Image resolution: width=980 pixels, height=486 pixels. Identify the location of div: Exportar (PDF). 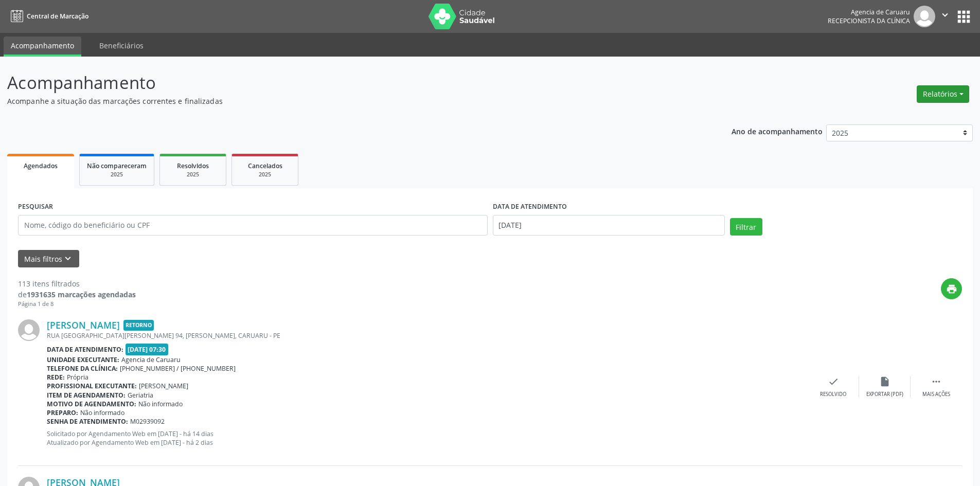
(885, 394).